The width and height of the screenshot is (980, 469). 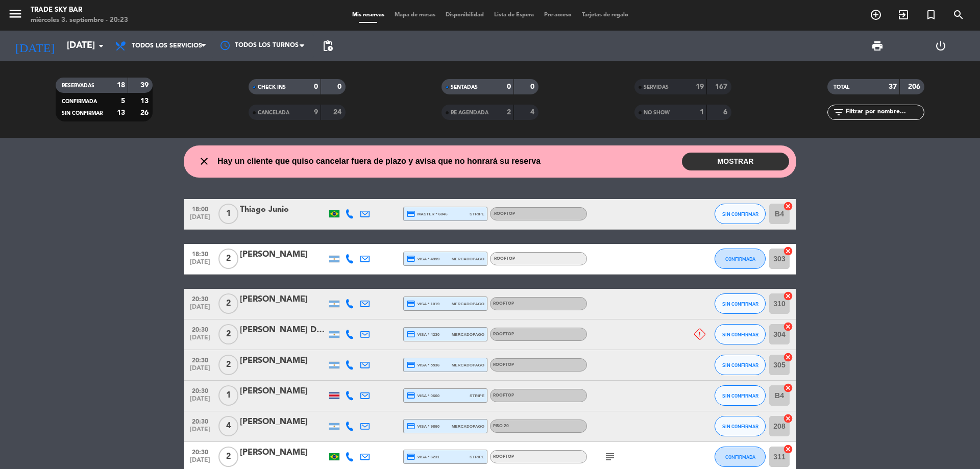 What do you see at coordinates (656, 87) in the screenshot?
I see `span: SERVIDAS` at bounding box center [656, 87].